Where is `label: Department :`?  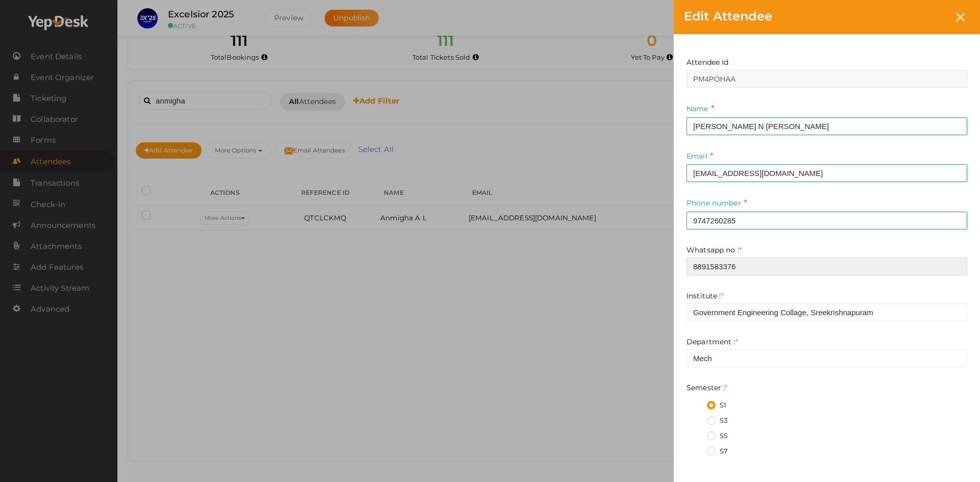 label: Department : is located at coordinates (712, 342).